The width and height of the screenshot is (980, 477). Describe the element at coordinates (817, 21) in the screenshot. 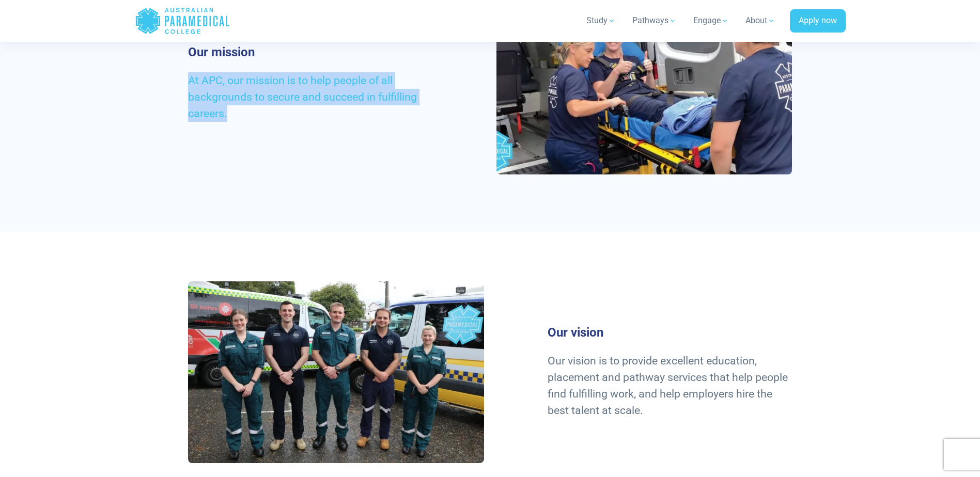

I see `a: Apply now` at that location.